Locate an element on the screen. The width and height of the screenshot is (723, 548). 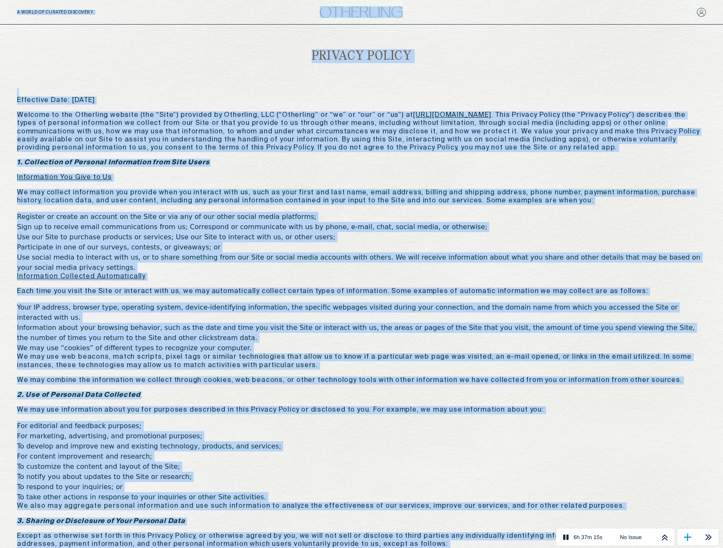
li: To develop and improve new and existing technology, products, and services; is located at coordinates (361, 447).